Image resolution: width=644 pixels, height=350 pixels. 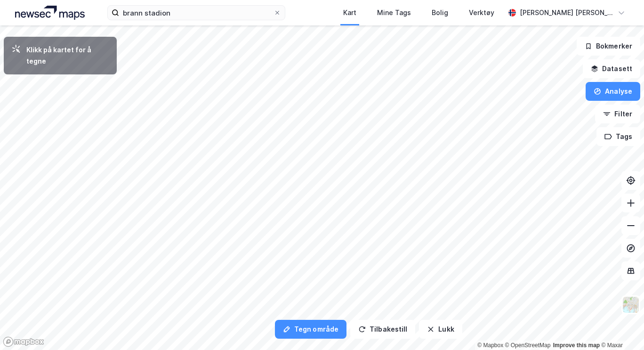 I want to click on div: Bolig, so click(x=440, y=13).